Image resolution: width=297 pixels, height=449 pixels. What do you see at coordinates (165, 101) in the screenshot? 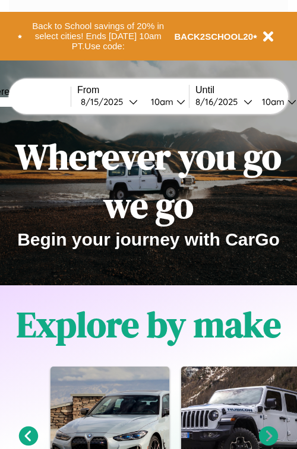
I see `button: 10am` at bounding box center [165, 101].